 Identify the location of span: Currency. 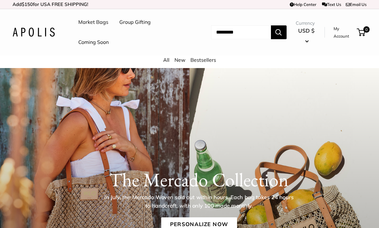
(306, 23).